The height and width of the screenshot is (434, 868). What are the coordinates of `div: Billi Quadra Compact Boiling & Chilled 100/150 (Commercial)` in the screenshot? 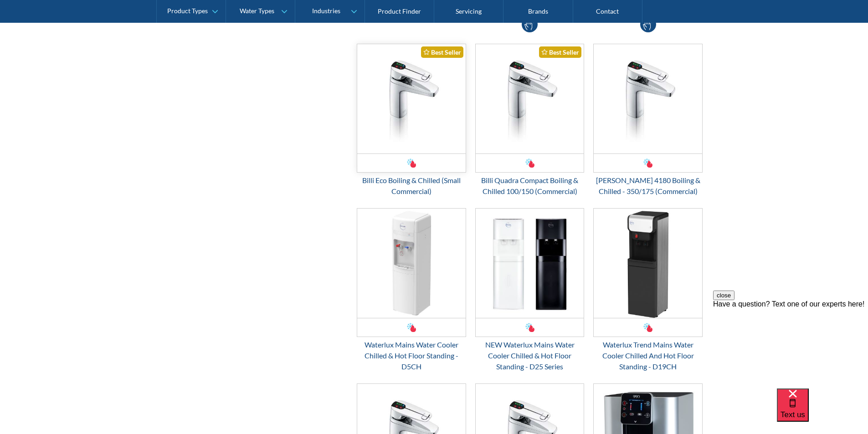 It's located at (530, 186).